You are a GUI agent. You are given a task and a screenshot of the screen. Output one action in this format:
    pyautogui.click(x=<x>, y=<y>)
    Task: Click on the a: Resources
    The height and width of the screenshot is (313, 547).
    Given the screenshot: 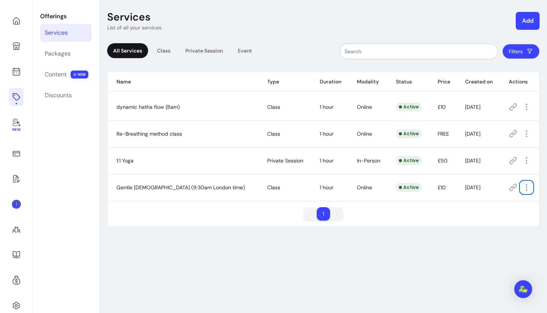 What is the action you would take?
    pyautogui.click(x=16, y=255)
    